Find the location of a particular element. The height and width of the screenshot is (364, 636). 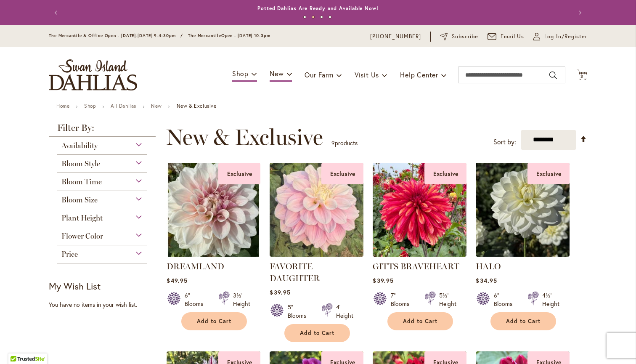

span: New is located at coordinates (276, 73).